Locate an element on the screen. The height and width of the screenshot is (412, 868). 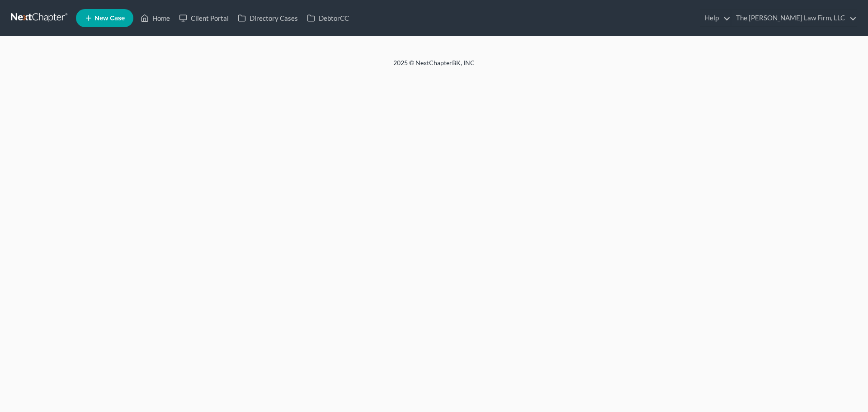
a: DebtorCC is located at coordinates (328, 18).